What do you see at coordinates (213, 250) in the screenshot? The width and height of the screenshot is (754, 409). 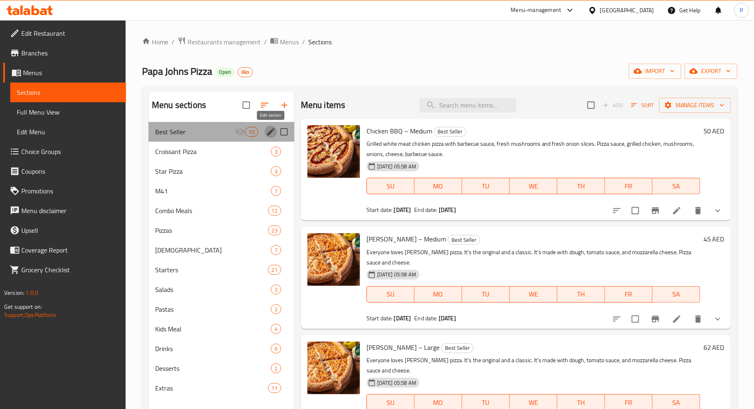 I see `div: Papadias` at bounding box center [213, 250].